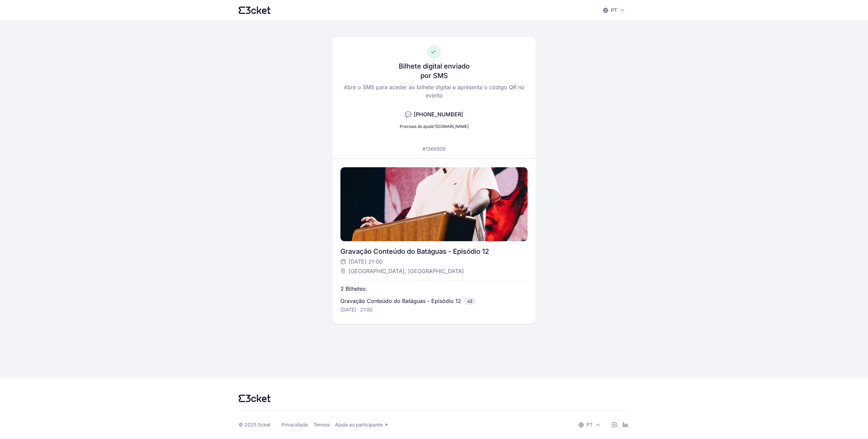 This screenshot has height=439, width=868. I want to click on div: Gravação Conteúdo do Batáguas - Episódio 12, so click(434, 251).